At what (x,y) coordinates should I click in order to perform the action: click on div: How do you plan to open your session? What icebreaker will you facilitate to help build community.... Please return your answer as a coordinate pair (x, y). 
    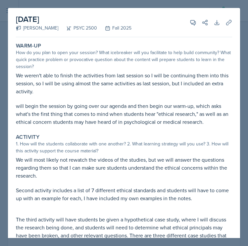
    Looking at the image, I should click on (124, 59).